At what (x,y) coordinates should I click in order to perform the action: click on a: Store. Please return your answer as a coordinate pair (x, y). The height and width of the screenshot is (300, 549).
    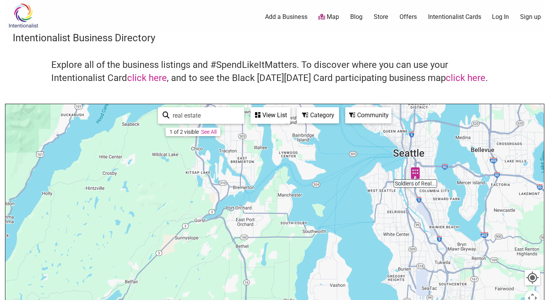
    Looking at the image, I should click on (381, 17).